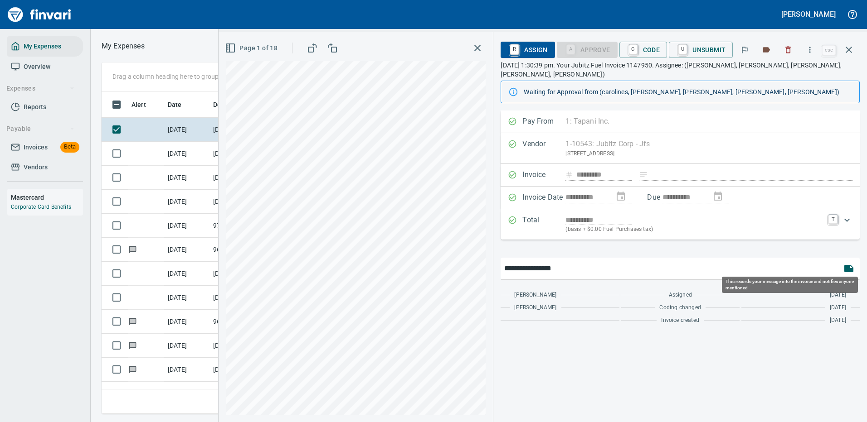 Image resolution: width=867 pixels, height=422 pixels. What do you see at coordinates (47, 198) in the screenshot?
I see `h6: Mastercard` at bounding box center [47, 198].